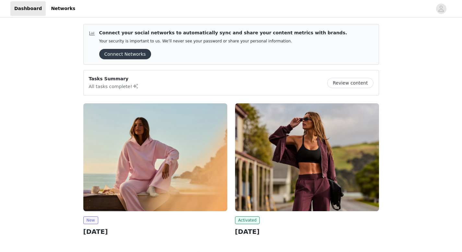 The width and height of the screenshot is (462, 252). I want to click on div: avatar, so click(441, 9).